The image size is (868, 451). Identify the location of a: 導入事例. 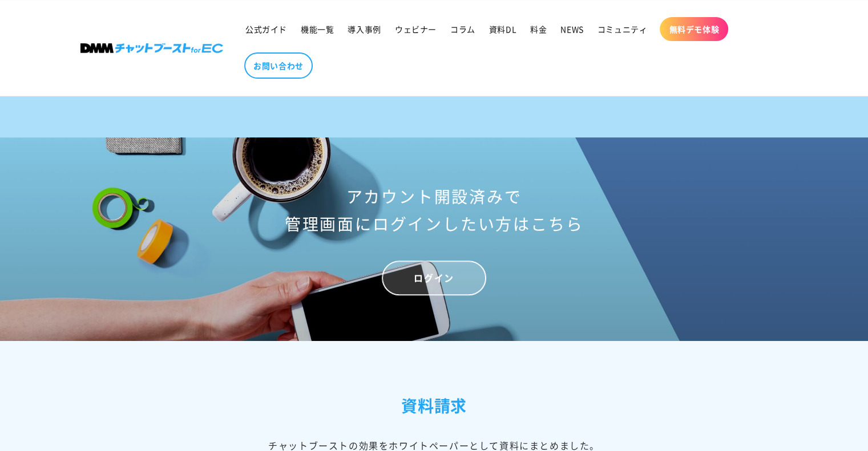
(365, 30).